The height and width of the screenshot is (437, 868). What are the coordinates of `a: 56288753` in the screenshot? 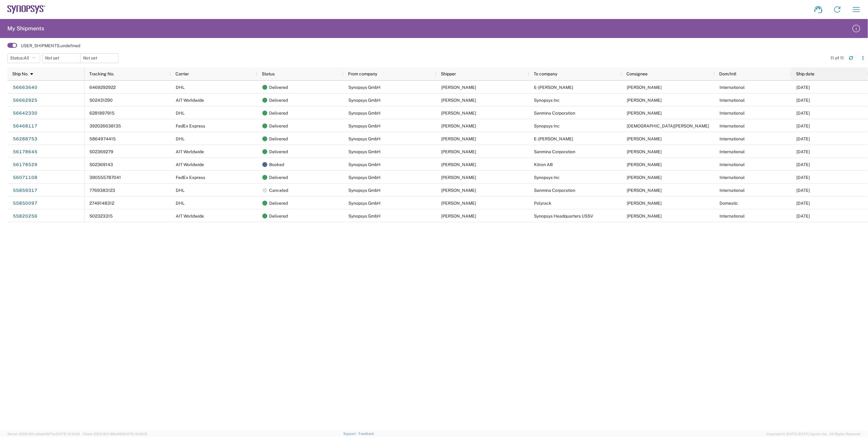 It's located at (25, 139).